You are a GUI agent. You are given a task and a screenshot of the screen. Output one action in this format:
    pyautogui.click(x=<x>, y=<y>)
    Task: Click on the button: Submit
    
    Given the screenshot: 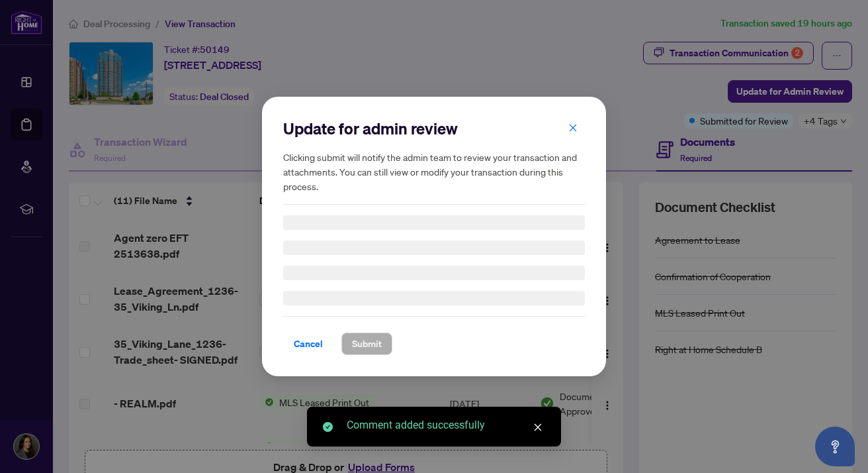 What is the action you would take?
    pyautogui.click(x=367, y=344)
    